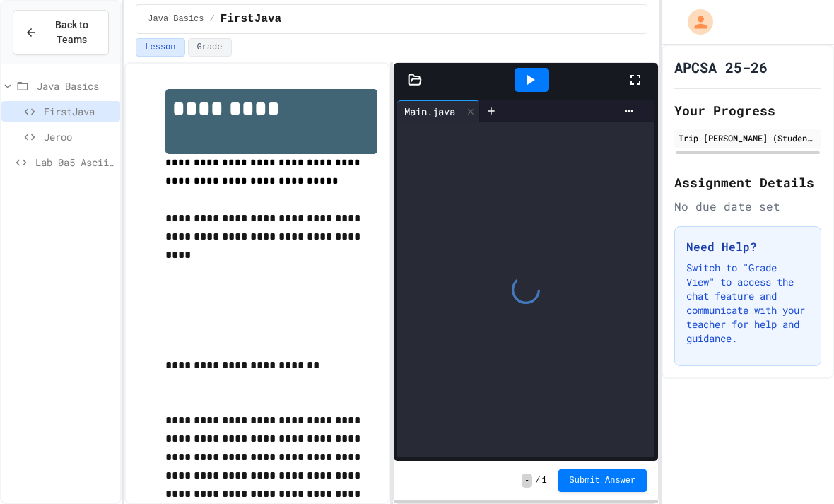 This screenshot has height=504, width=834. What do you see at coordinates (60, 32) in the screenshot?
I see `button: Back to Teams` at bounding box center [60, 32].